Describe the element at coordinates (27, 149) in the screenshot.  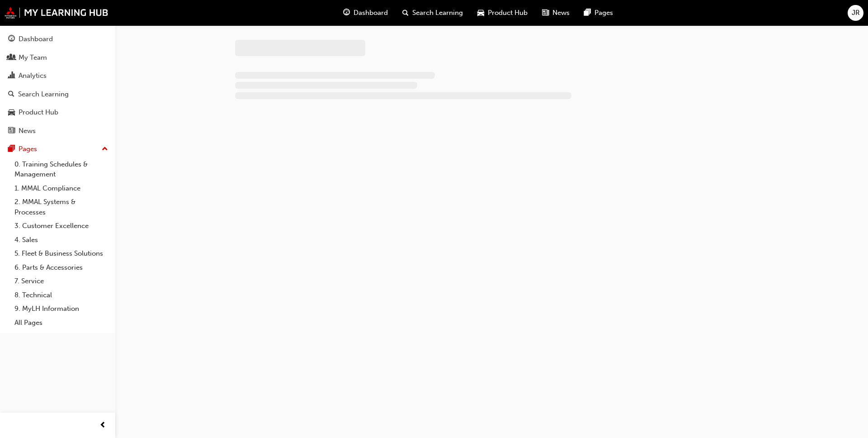
I see `div: Pages` at that location.